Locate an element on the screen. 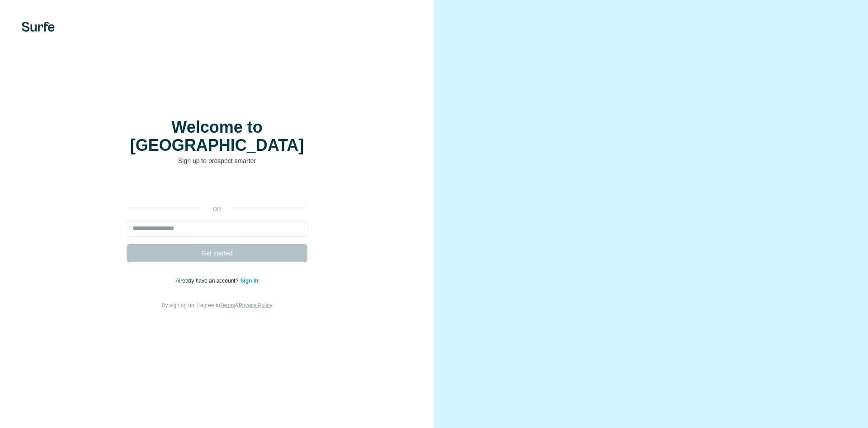 This screenshot has height=428, width=868. a: Sign in is located at coordinates (249, 281).